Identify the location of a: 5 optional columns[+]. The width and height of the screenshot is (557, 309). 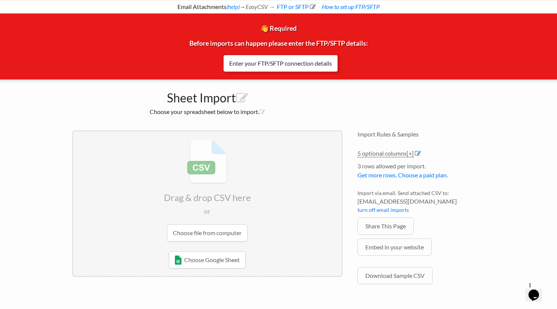
(386, 154).